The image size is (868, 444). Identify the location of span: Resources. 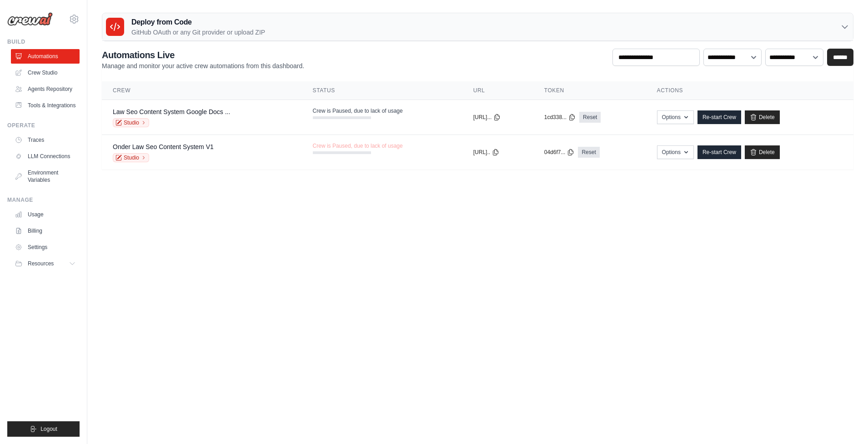
(41, 264).